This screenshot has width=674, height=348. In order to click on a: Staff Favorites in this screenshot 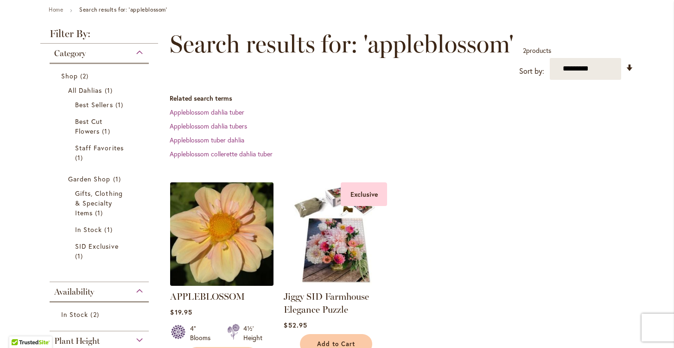, I will do `click(100, 152)`.